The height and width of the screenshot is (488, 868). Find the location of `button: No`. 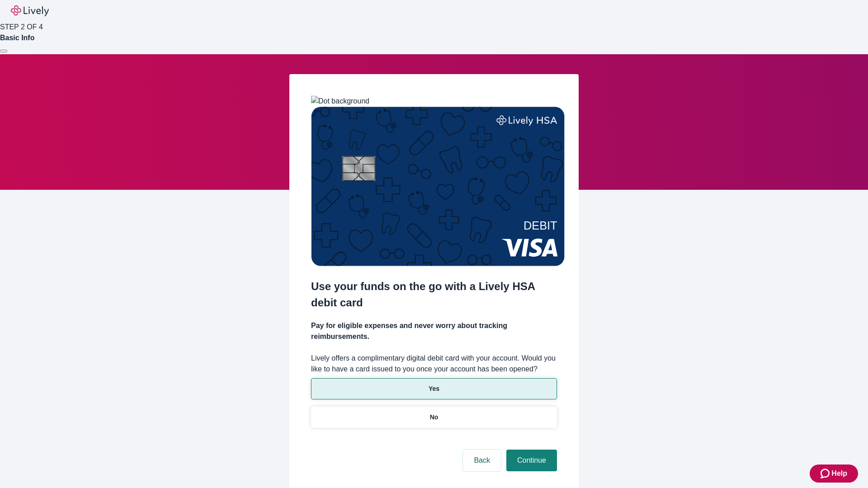

button: No is located at coordinates (434, 417).